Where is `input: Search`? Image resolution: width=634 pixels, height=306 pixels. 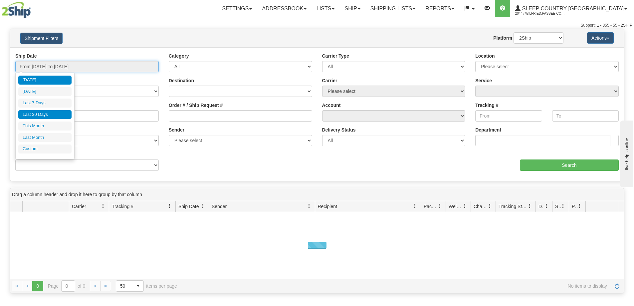 input: Search is located at coordinates (569, 165).